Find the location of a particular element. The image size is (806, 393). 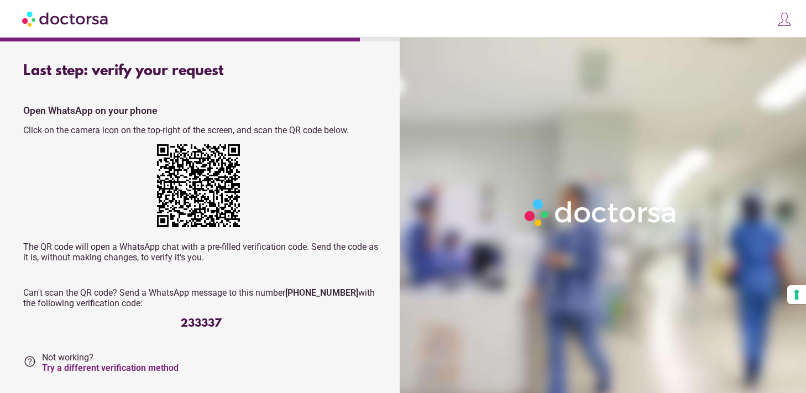

button: Your consent preferences for tracking technologies is located at coordinates (797, 295).